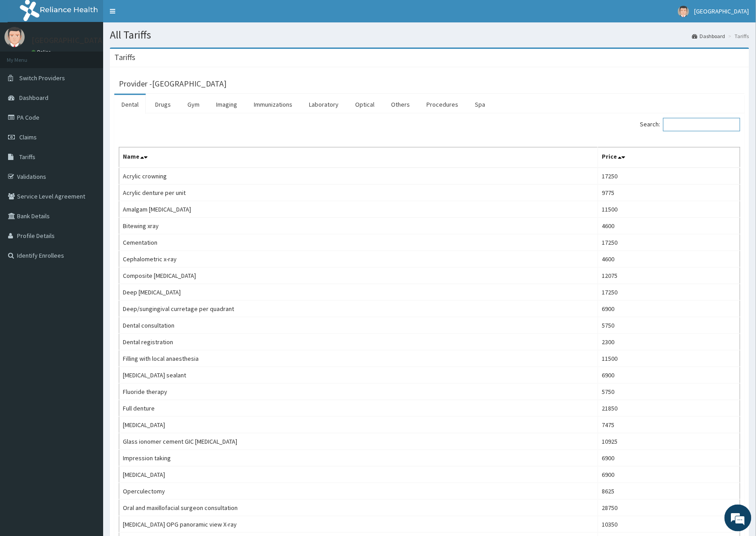 The width and height of the screenshot is (756, 536). What do you see at coordinates (669, 424) in the screenshot?
I see `td: 7475` at bounding box center [669, 424].